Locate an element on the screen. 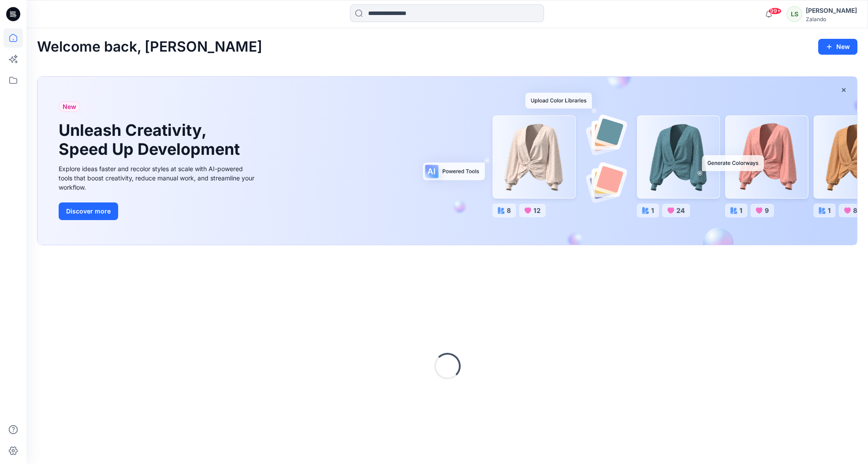 The width and height of the screenshot is (868, 464). a: Discover more is located at coordinates (158, 211).